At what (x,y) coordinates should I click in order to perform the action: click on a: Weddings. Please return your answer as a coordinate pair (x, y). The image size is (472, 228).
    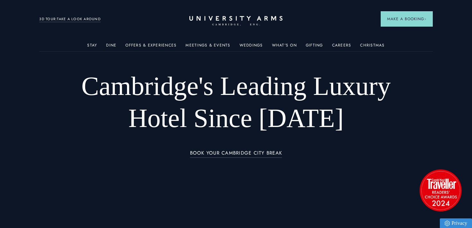
    Looking at the image, I should click on (251, 47).